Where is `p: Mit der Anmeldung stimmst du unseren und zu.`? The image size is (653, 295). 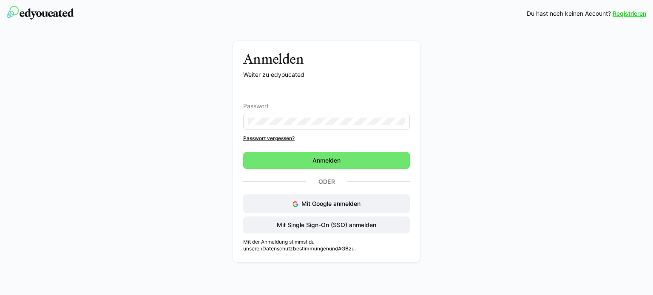
p: Mit der Anmeldung stimmst du unseren und zu. is located at coordinates (326, 246).